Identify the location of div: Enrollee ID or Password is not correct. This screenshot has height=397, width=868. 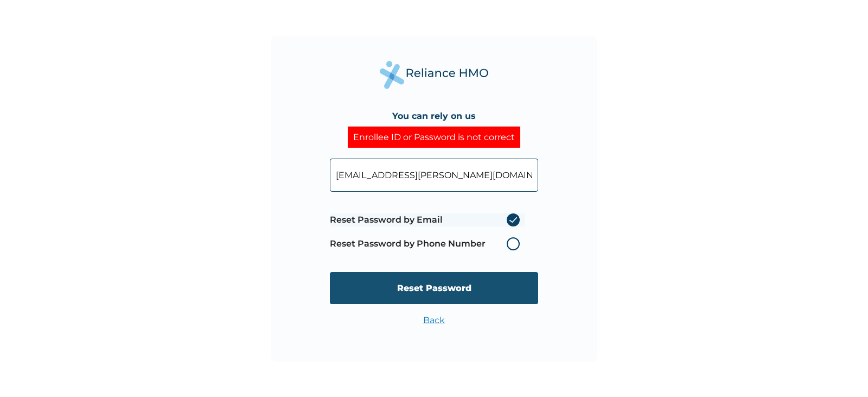
(434, 137).